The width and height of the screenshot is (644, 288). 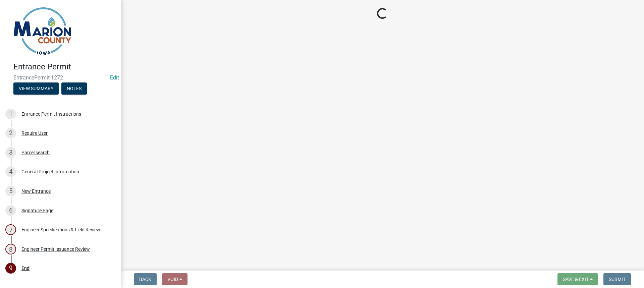 I want to click on button: Save & Exit, so click(x=578, y=279).